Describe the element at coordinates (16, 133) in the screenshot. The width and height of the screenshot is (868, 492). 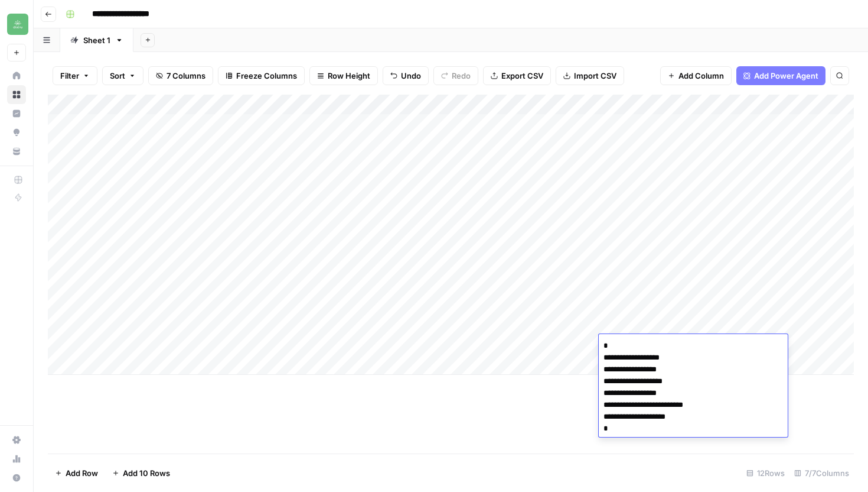
I see `a: Opportunities` at that location.